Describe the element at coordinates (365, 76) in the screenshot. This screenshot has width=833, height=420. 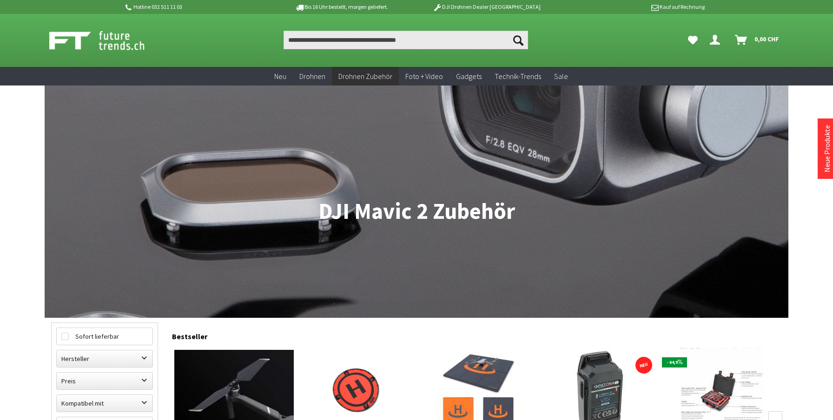
I see `a: Drohnen Zubehör` at that location.